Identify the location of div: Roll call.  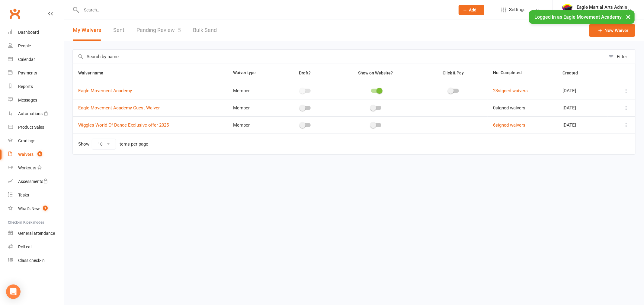
(25, 247).